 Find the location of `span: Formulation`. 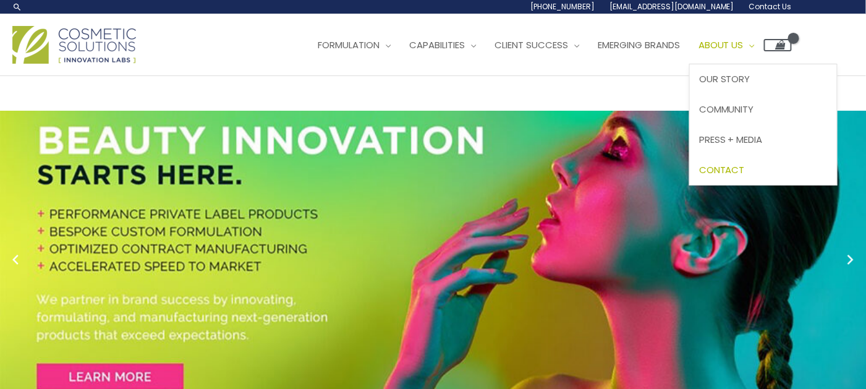

span: Formulation is located at coordinates (349, 45).